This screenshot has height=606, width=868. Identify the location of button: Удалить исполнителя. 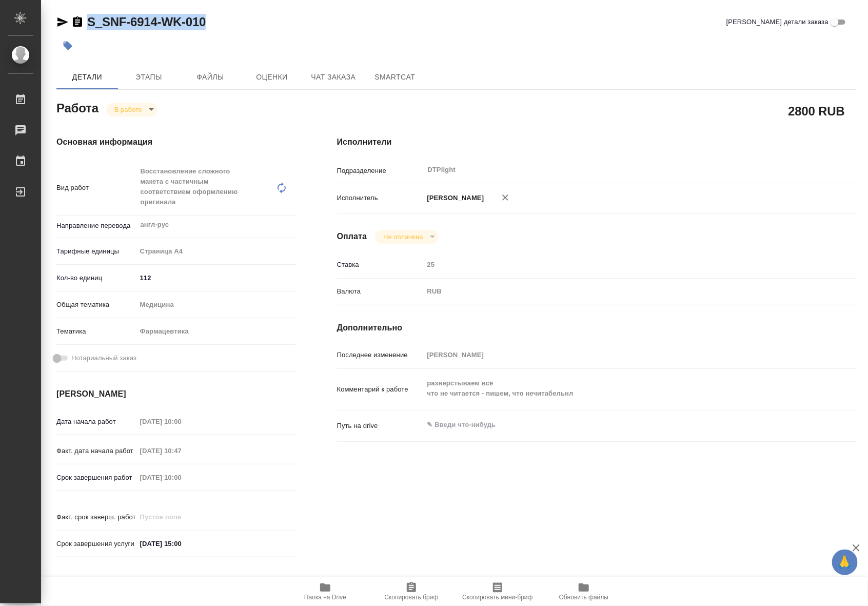
(505, 197).